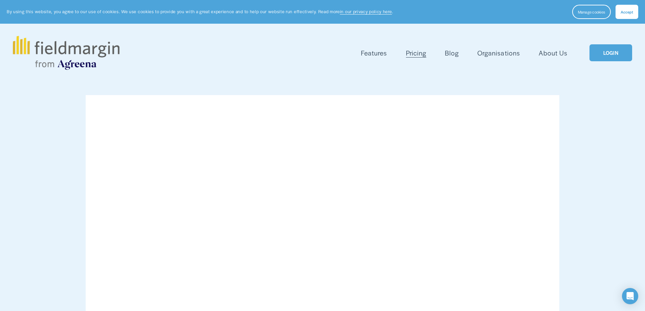 The width and height of the screenshot is (645, 311). Describe the element at coordinates (366, 12) in the screenshot. I see `a: in our privacy policy here` at that location.